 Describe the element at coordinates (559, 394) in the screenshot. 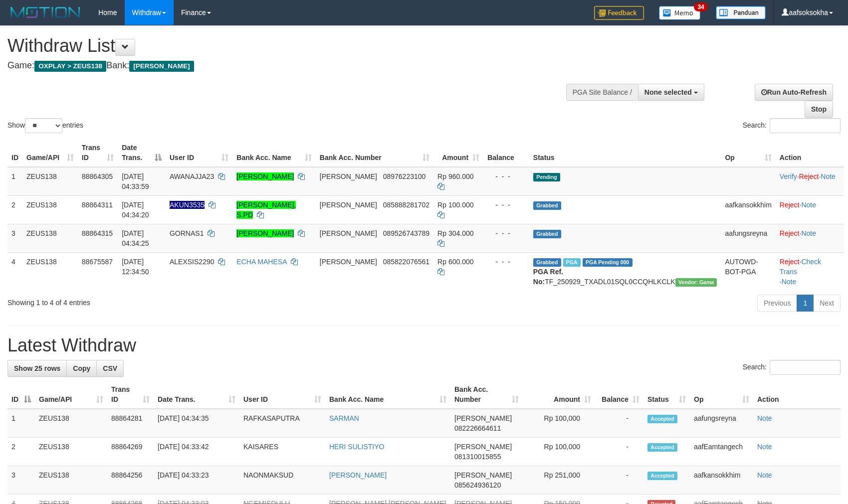

I see `th: Amount: activate to sort column ascending` at that location.